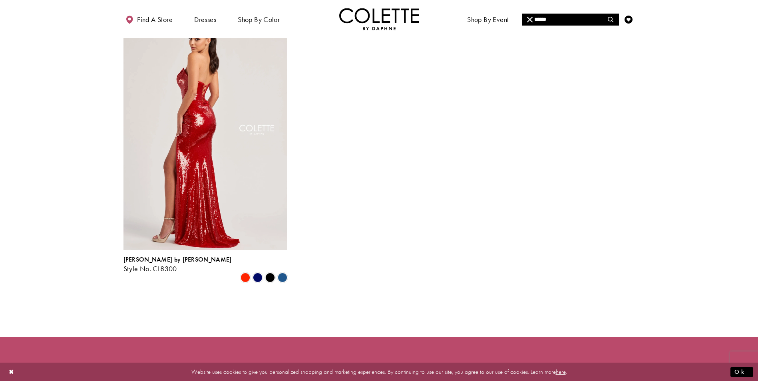 This screenshot has width=758, height=381. What do you see at coordinates (571, 20) in the screenshot?
I see `div: Search form` at bounding box center [571, 20].